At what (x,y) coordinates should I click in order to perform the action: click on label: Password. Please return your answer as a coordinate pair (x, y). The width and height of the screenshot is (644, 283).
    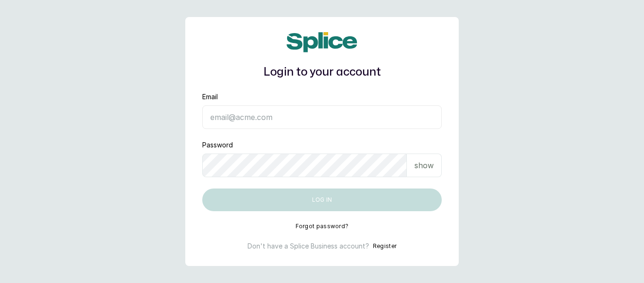
    Looking at the image, I should click on (217, 145).